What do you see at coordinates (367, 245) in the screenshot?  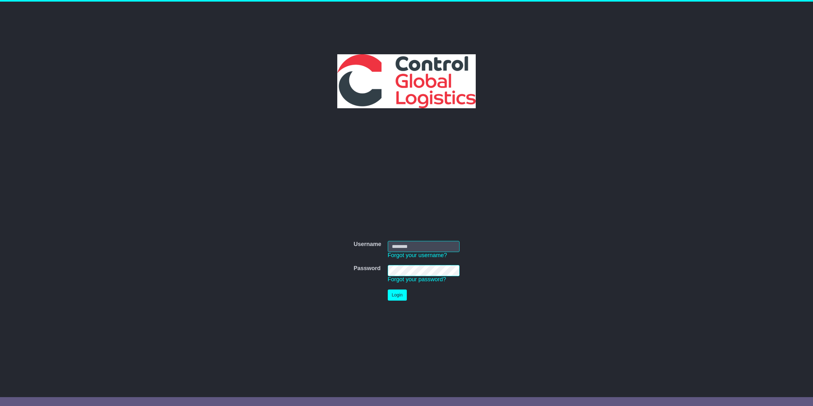 I see `label: Username` at bounding box center [367, 245].